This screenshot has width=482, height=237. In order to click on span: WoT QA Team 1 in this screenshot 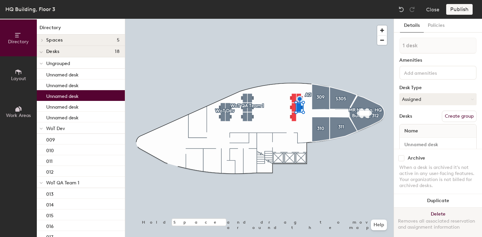, I will do `click(63, 182)`.